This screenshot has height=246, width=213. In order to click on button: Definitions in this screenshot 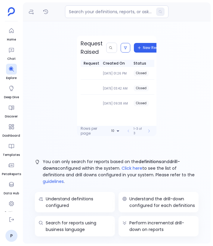, I will do `click(31, 12)`.